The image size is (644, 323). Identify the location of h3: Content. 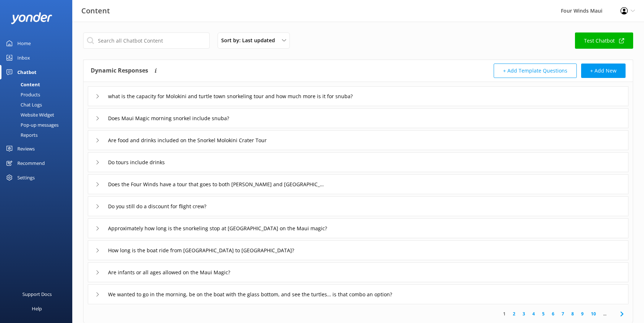
(95, 11).